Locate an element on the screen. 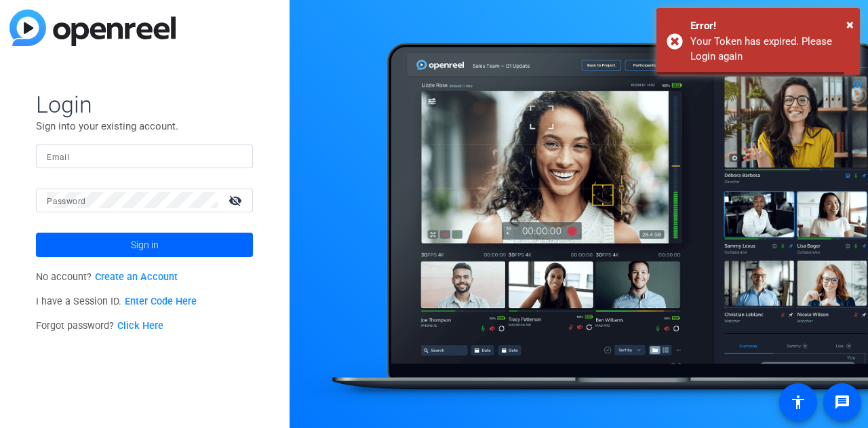  button: Sign in is located at coordinates (144, 245).